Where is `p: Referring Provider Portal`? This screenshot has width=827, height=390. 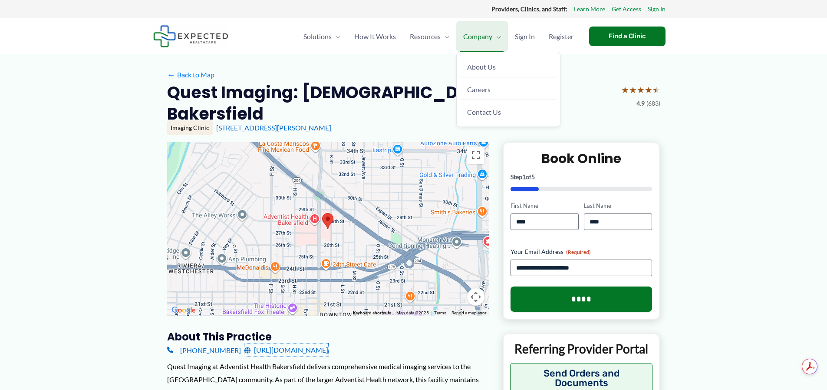 p: Referring Provider Portal is located at coordinates (582, 348).